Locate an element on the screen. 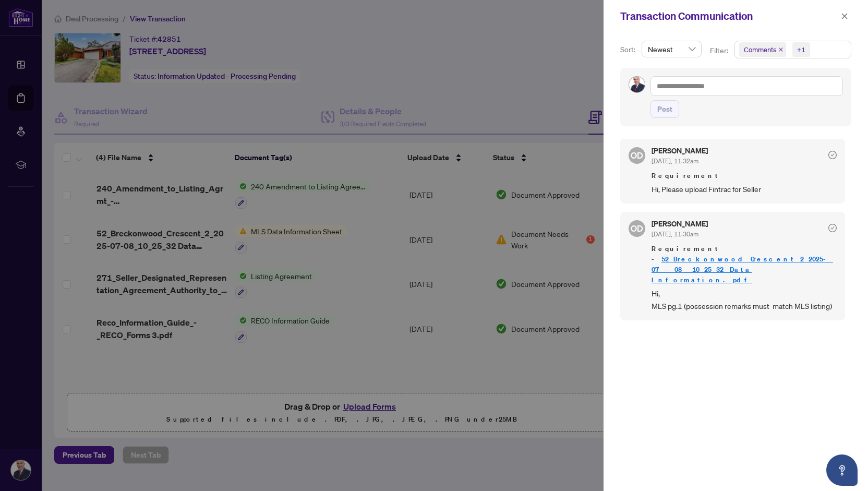 Image resolution: width=868 pixels, height=491 pixels. span: Newest is located at coordinates (671, 50).